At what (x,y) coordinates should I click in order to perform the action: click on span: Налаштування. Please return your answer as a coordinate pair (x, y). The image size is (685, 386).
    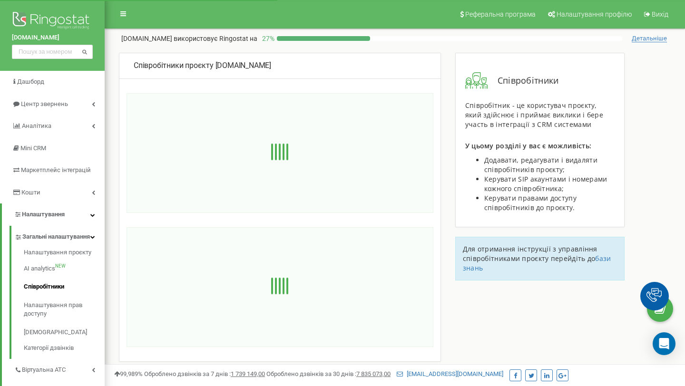
    Looking at the image, I should click on (43, 214).